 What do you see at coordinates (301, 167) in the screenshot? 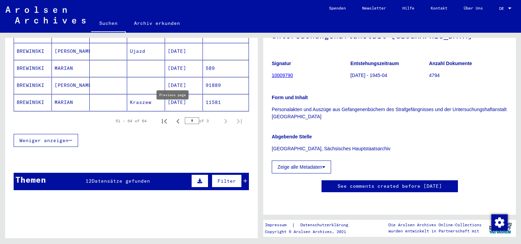
I see `button: Zeige alle Metadaten` at bounding box center [301, 167].